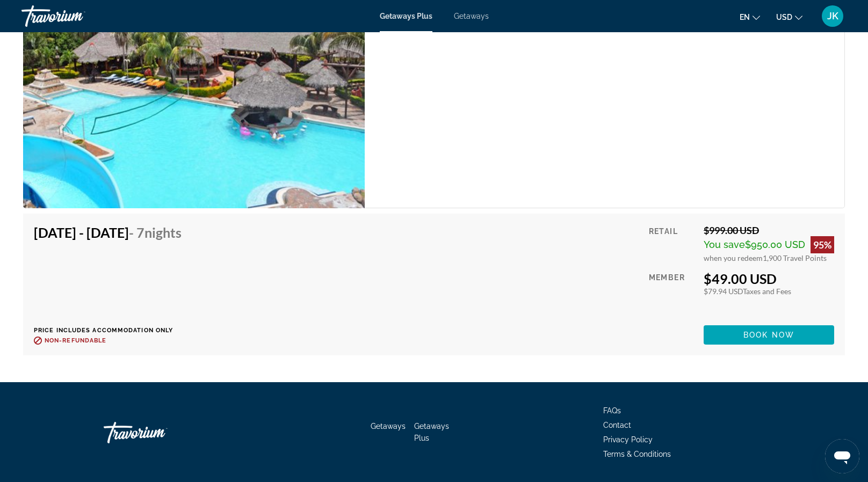  What do you see at coordinates (775, 244) in the screenshot?
I see `span: $950.00 USD` at bounding box center [775, 244].